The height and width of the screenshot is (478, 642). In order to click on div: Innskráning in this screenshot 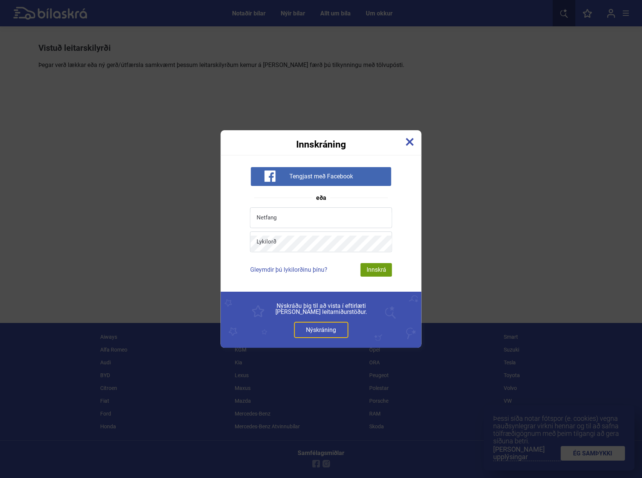, I will do `click(321, 140)`.